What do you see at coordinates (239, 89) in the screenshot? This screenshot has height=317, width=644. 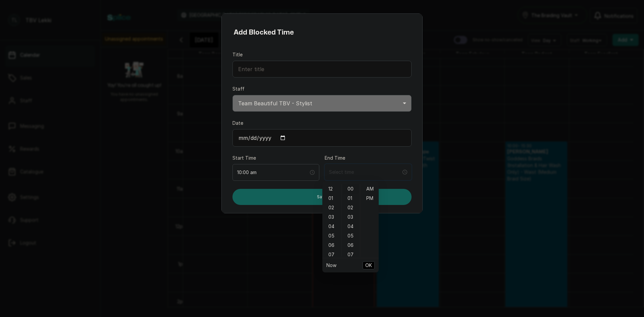 I see `label: Staff` at bounding box center [239, 89].